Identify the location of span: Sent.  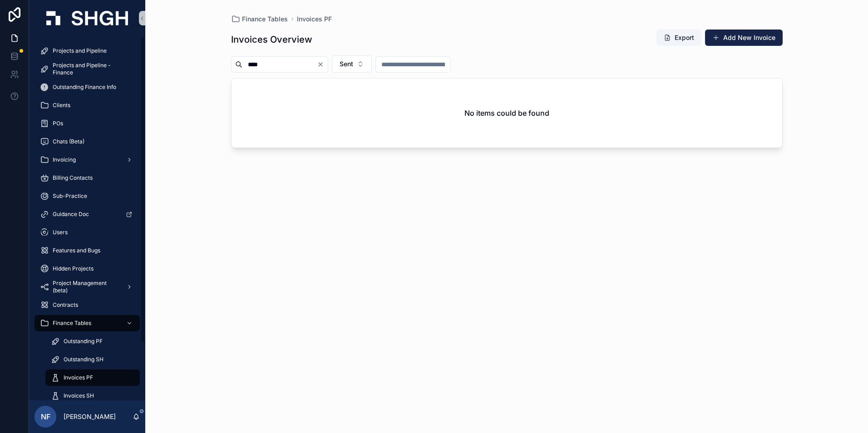
(347, 64).